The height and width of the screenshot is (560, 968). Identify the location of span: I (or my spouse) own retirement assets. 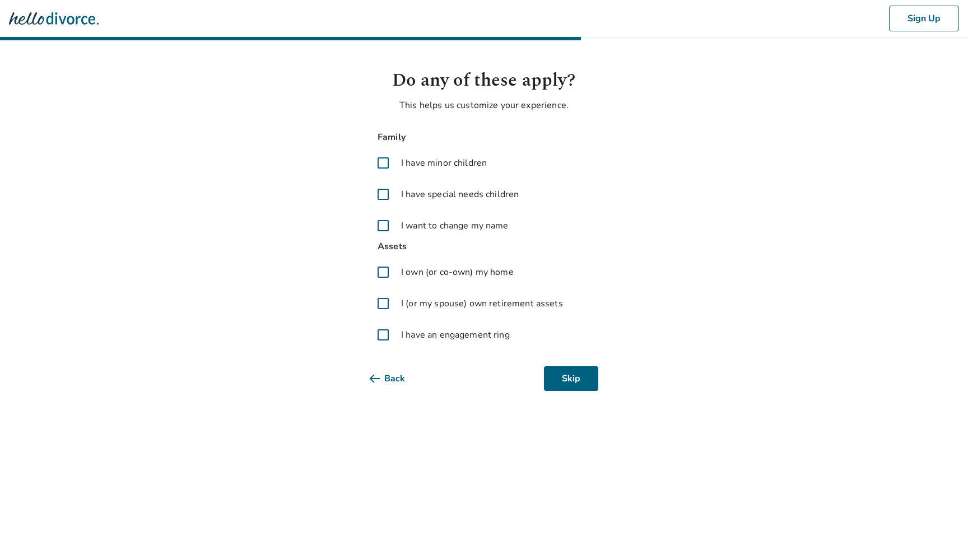
(482, 304).